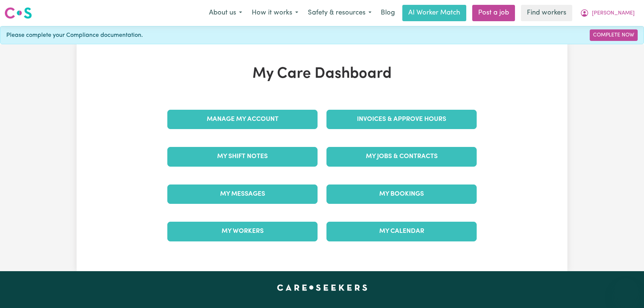  What do you see at coordinates (494, 13) in the screenshot?
I see `a: Post a job` at bounding box center [494, 13].